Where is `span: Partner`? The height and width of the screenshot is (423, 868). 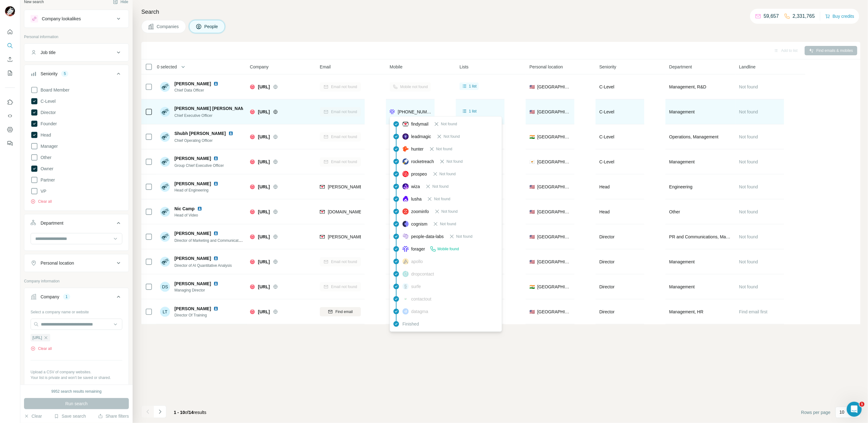
span: Partner is located at coordinates (47, 180).